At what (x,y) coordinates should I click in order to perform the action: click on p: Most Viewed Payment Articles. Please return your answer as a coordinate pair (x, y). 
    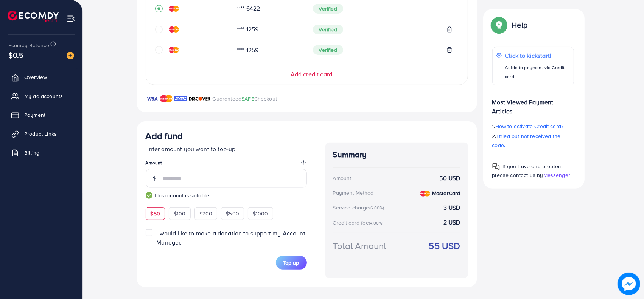
    Looking at the image, I should click on (533, 103).